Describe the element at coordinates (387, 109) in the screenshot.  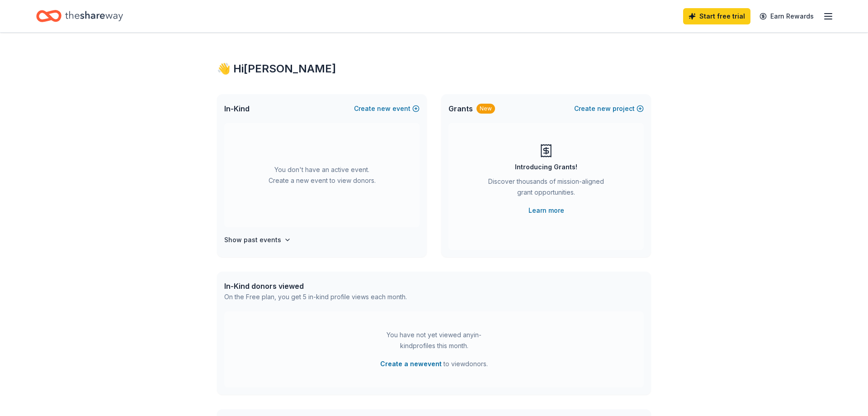
I see `button: Createnewevent` at that location.